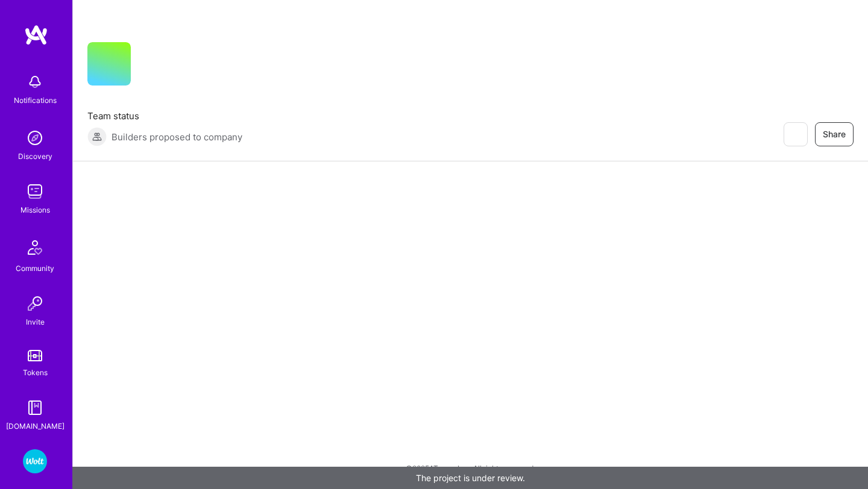 This screenshot has width=868, height=489. What do you see at coordinates (36, 35) in the screenshot?
I see `img: logo` at bounding box center [36, 35].